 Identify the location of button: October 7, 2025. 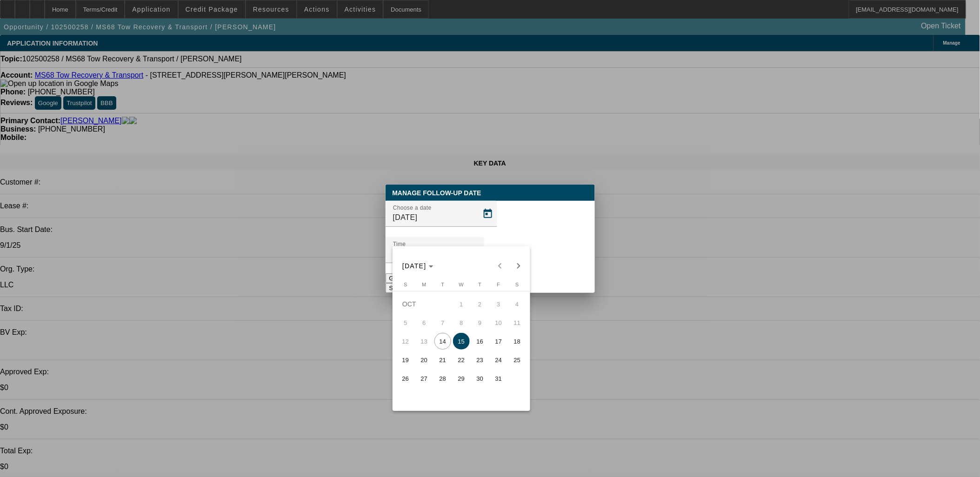
(443, 322).